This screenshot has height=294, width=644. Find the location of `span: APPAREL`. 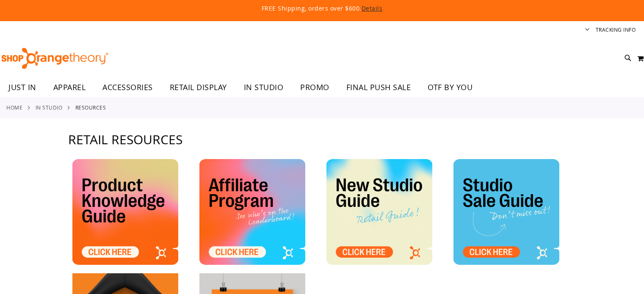

span: APPAREL is located at coordinates (70, 88).